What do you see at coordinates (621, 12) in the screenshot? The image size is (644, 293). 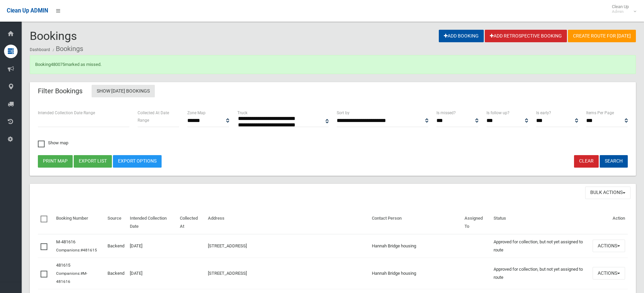 I see `small: Admin` at bounding box center [621, 12].